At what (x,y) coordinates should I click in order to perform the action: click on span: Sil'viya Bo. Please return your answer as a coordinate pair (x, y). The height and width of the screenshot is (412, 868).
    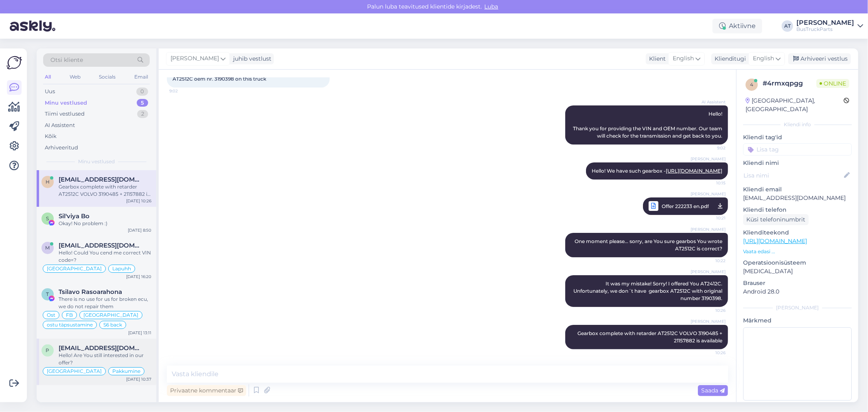
    Looking at the image, I should click on (74, 216).